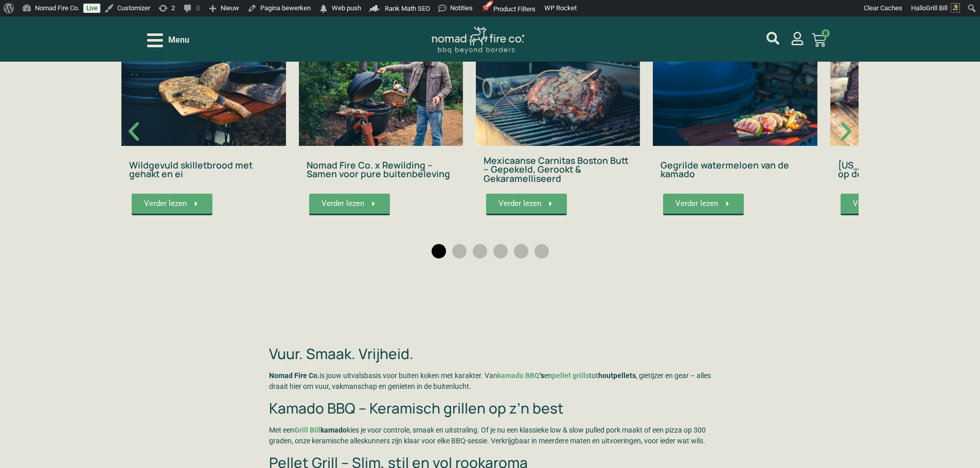  What do you see at coordinates (490, 409) in the screenshot?
I see `h3: Kamado BBQ – Keramisch grillen op z’n best` at bounding box center [490, 409].